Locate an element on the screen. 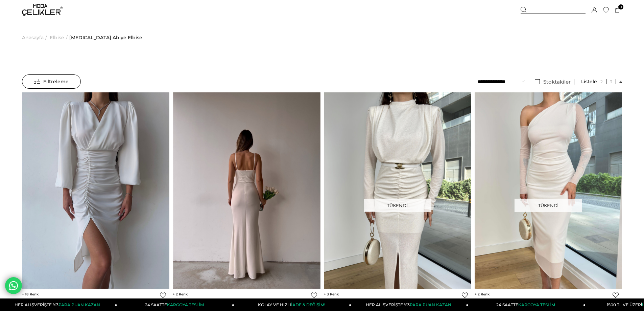 The width and height of the screenshot is (644, 311). img: Tek Kol Beli Drape Detaylı Judson Kadın Beyaz Elbise 24k000102 is located at coordinates (548, 190).